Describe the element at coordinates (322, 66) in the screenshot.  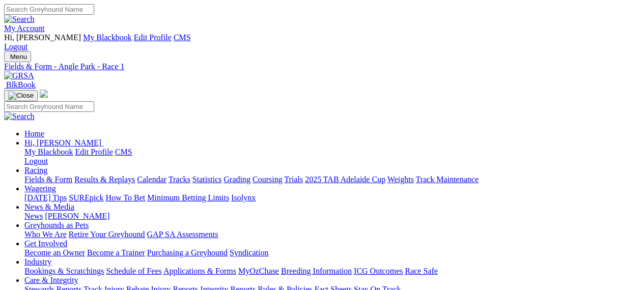
I see `div: Fields & Form - Angle Park - Race 1` at that location.